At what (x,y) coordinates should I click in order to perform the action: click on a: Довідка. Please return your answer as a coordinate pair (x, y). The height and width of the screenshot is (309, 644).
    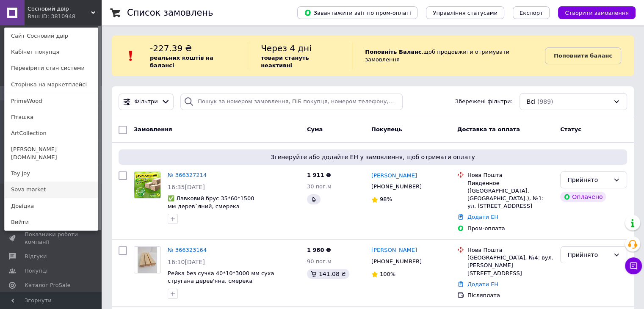
    Looking at the image, I should click on (51, 206).